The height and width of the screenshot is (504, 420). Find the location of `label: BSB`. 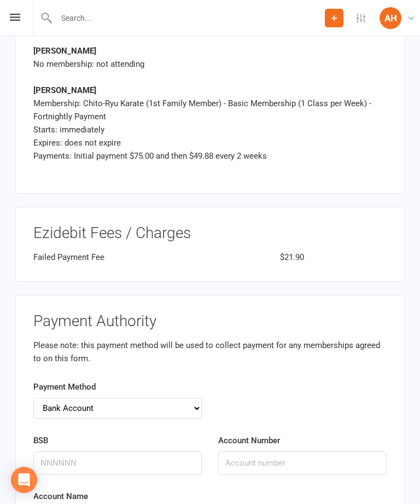

label: BSB is located at coordinates (41, 440).